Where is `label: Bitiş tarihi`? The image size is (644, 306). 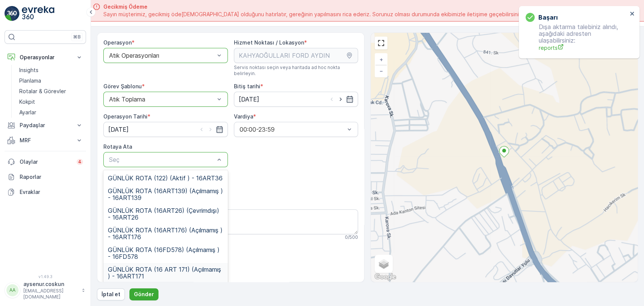 label: Bitiş tarihi is located at coordinates (247, 86).